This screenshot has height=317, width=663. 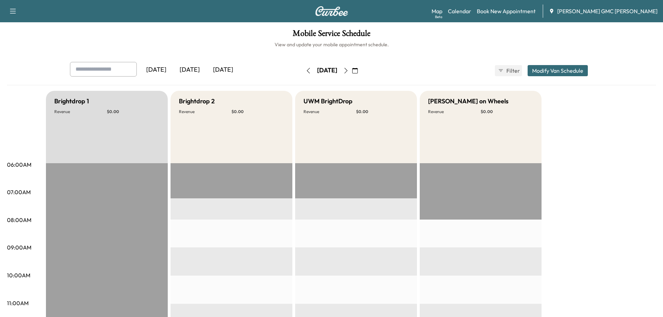 What do you see at coordinates (197, 101) in the screenshot?
I see `h5: Brightdrop 2` at bounding box center [197, 101].